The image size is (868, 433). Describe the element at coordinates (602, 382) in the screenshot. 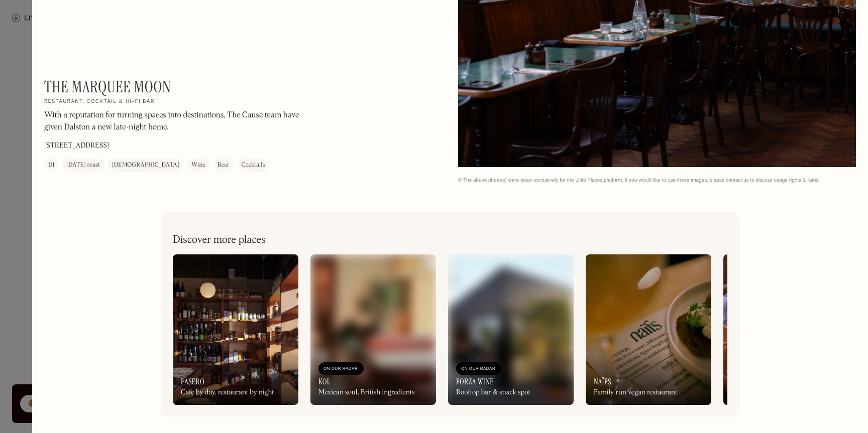

I see `h3: Naïfs` at that location.